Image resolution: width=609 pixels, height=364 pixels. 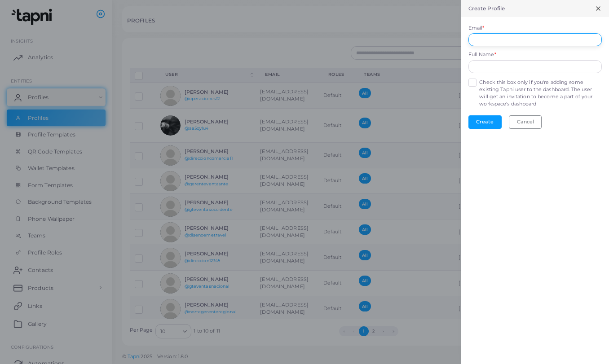 I want to click on label: Email, so click(x=476, y=28).